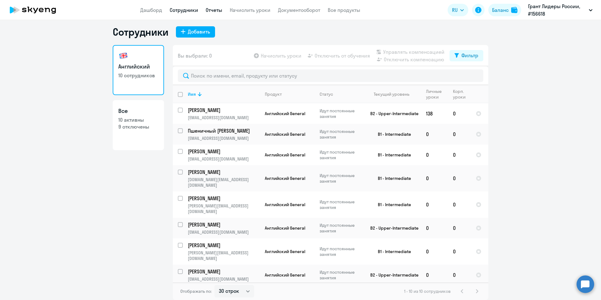 The height and width of the screenshot is (300, 601). I want to click on a: Балансbalance, so click(505, 10).